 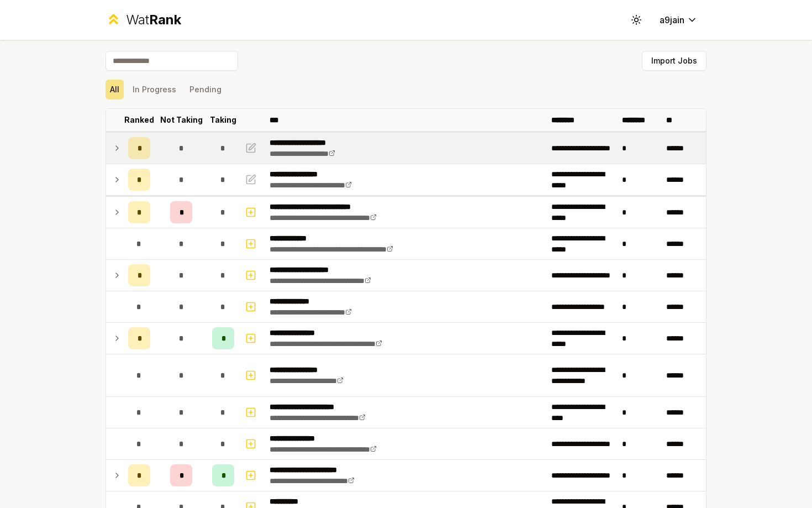 What do you see at coordinates (154, 20) in the screenshot?
I see `div: Wat` at bounding box center [154, 20].